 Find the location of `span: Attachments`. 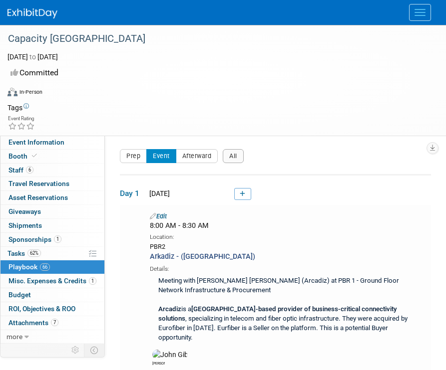

span: Attachments is located at coordinates (33, 323).